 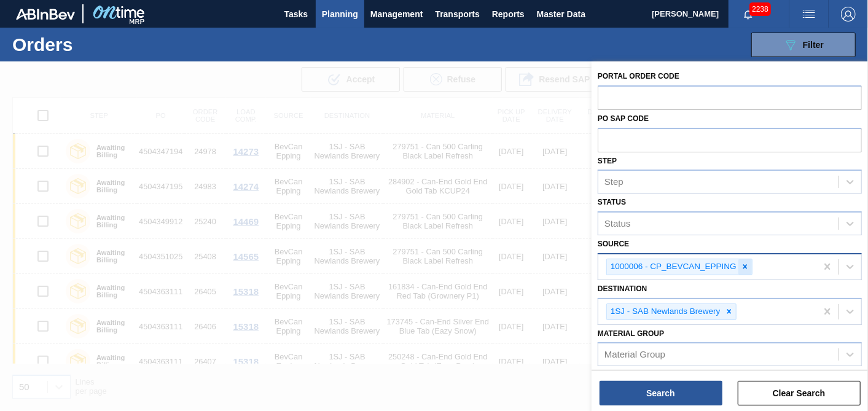 I want to click on div: Material Group, so click(x=634, y=354).